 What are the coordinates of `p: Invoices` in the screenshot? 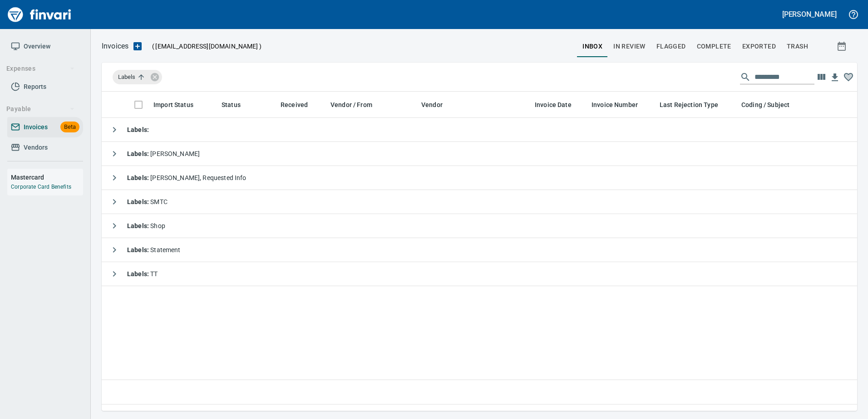 It's located at (115, 46).